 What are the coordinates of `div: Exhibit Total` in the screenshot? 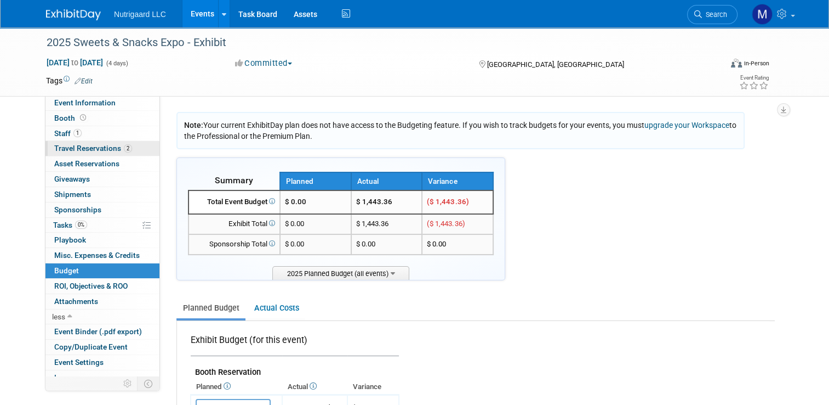 It's located at (234, 224).